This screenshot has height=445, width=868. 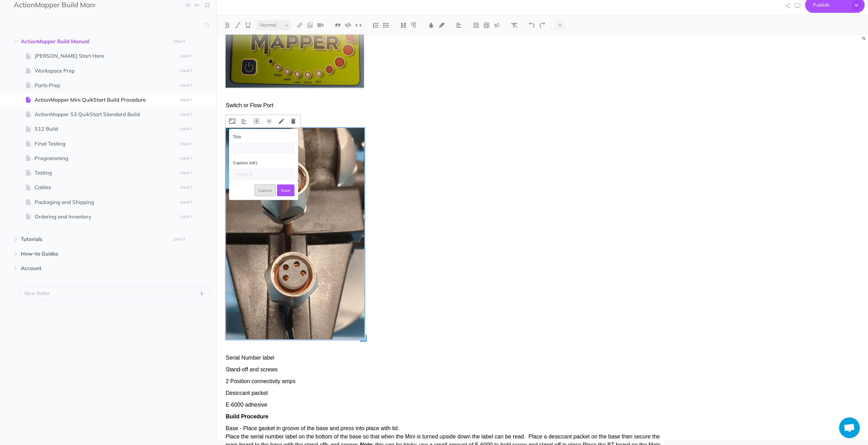 What do you see at coordinates (93, 239) in the screenshot?
I see `span: Tutorials` at bounding box center [93, 239].